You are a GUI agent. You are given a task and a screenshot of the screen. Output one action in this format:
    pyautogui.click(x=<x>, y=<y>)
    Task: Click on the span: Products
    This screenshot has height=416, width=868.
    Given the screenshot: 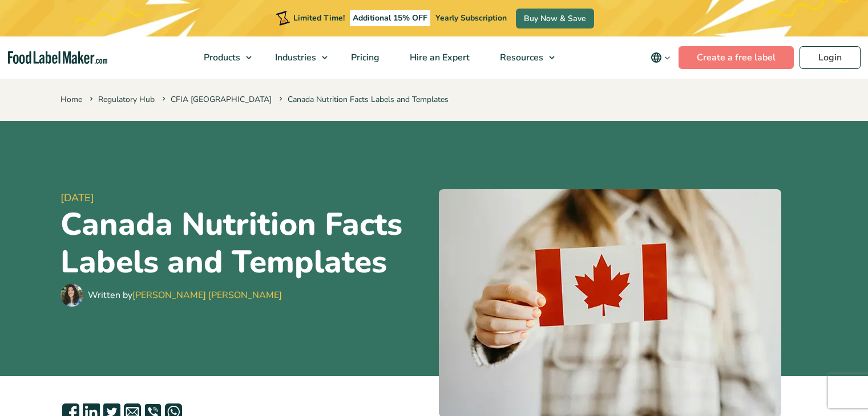 What is the action you would take?
    pyautogui.click(x=221, y=57)
    